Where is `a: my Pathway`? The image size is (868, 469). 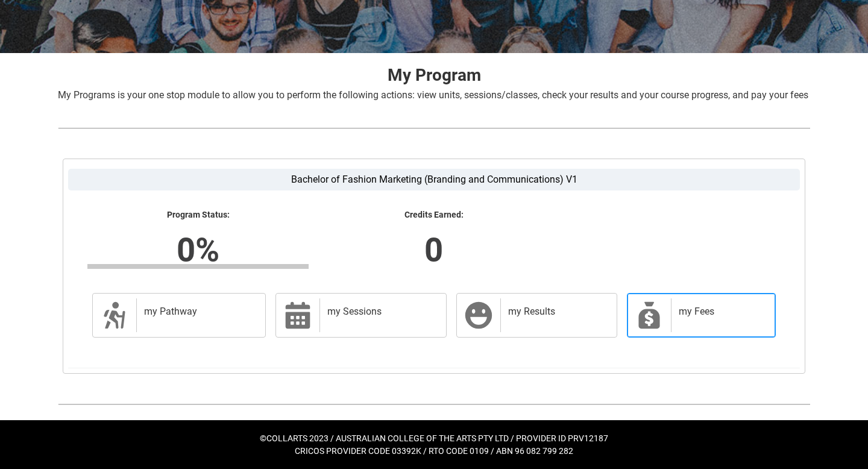
a: my Pathway is located at coordinates (179, 315).